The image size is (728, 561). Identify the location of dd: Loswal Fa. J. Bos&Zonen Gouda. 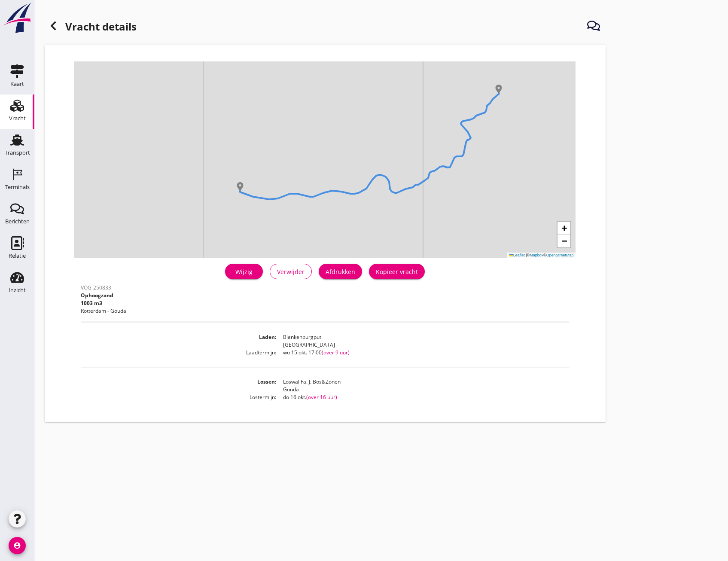
(423, 386).